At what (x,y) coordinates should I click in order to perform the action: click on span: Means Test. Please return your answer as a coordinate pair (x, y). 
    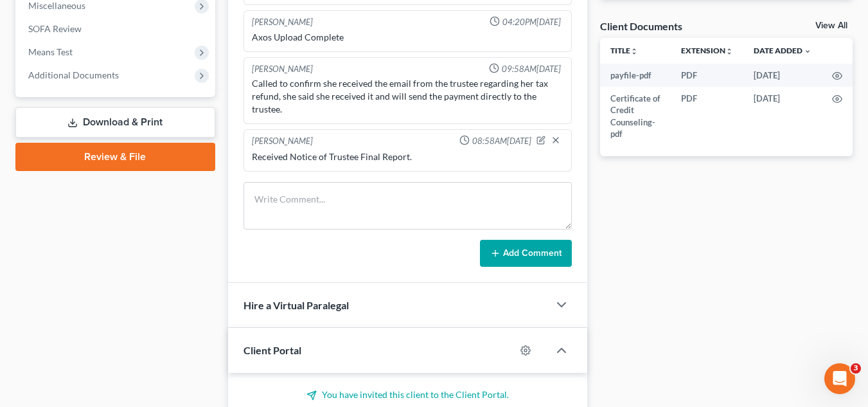
    Looking at the image, I should click on (50, 51).